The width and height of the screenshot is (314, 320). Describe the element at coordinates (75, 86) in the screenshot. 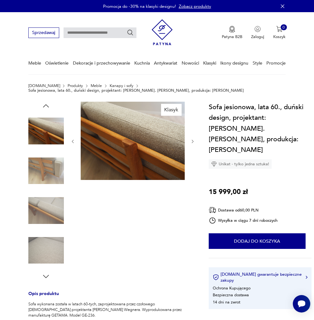

I see `a: Produkty` at that location.